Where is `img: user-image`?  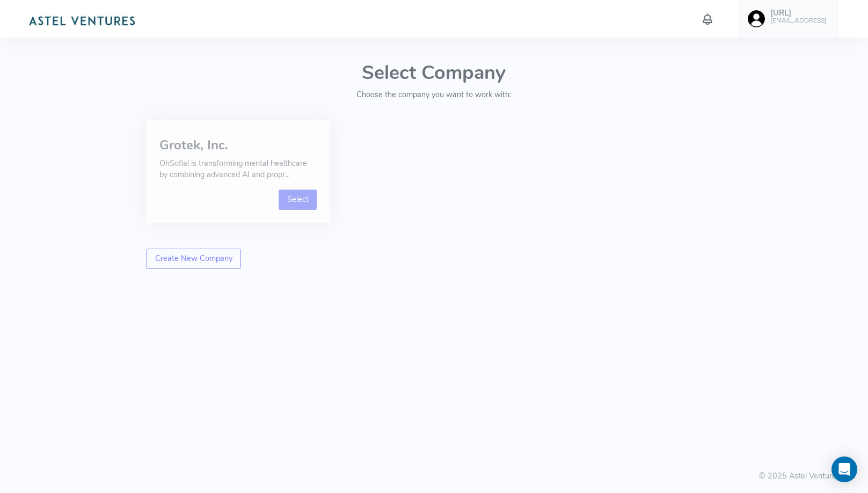 img: user-image is located at coordinates (756, 19).